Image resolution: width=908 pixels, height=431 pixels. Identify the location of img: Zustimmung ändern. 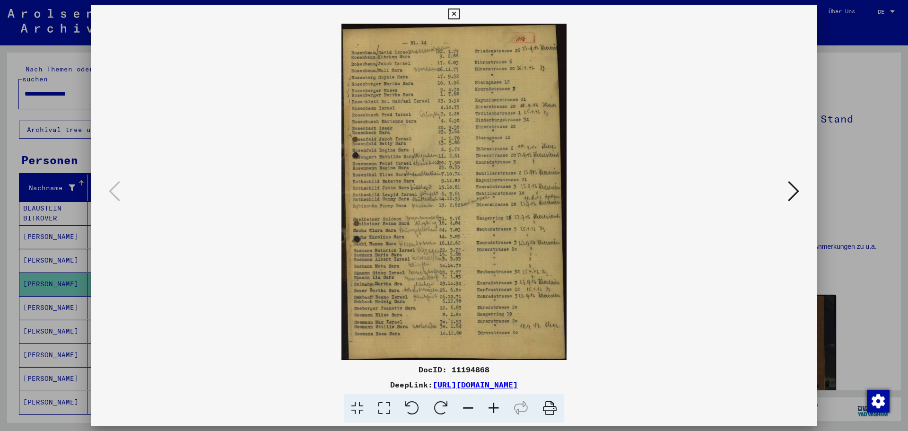
(878, 401).